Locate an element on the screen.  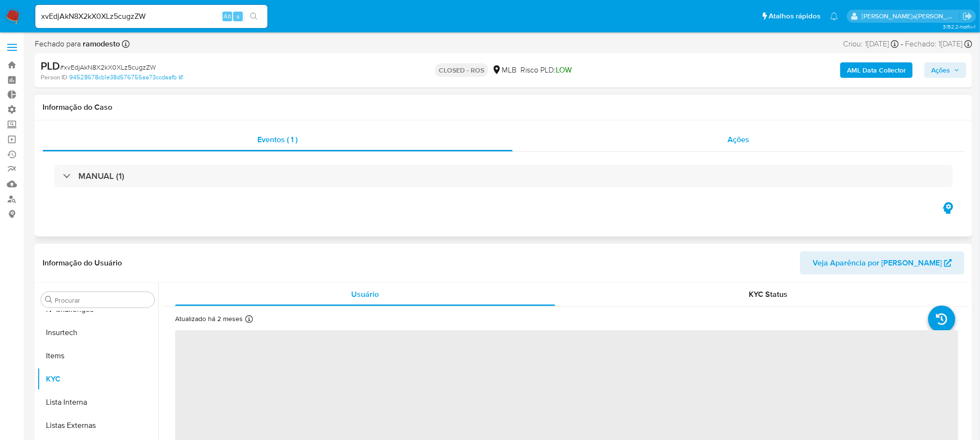
span: Atalhos rápidos is located at coordinates (794, 16).